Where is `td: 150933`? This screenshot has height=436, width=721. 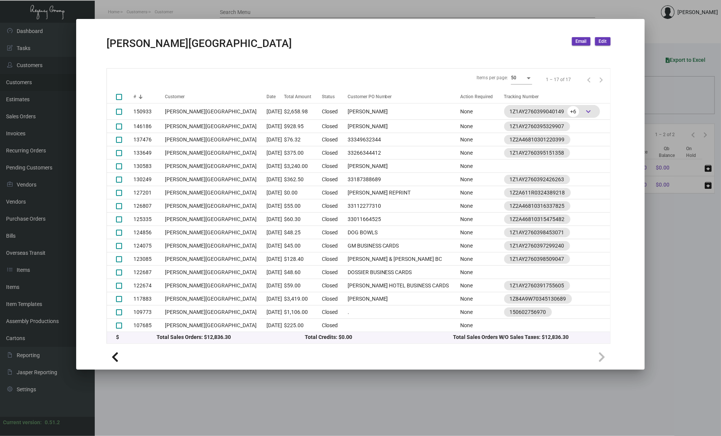
td: 150933 is located at coordinates (149, 112).